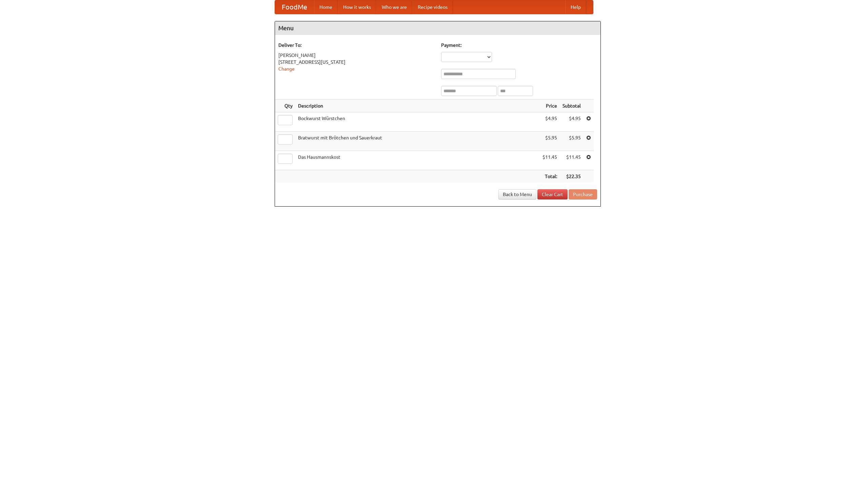 The width and height of the screenshot is (868, 480). Describe the element at coordinates (572, 176) in the screenshot. I see `th: $22.35` at that location.